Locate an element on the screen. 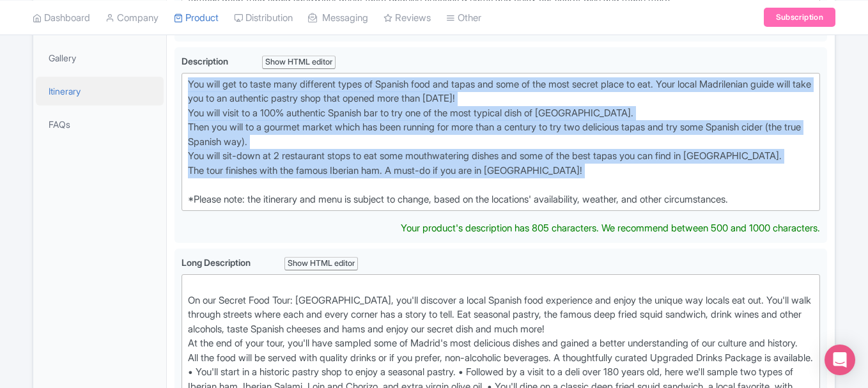 Image resolution: width=868 pixels, height=388 pixels. a: FAQs is located at coordinates (100, 124).